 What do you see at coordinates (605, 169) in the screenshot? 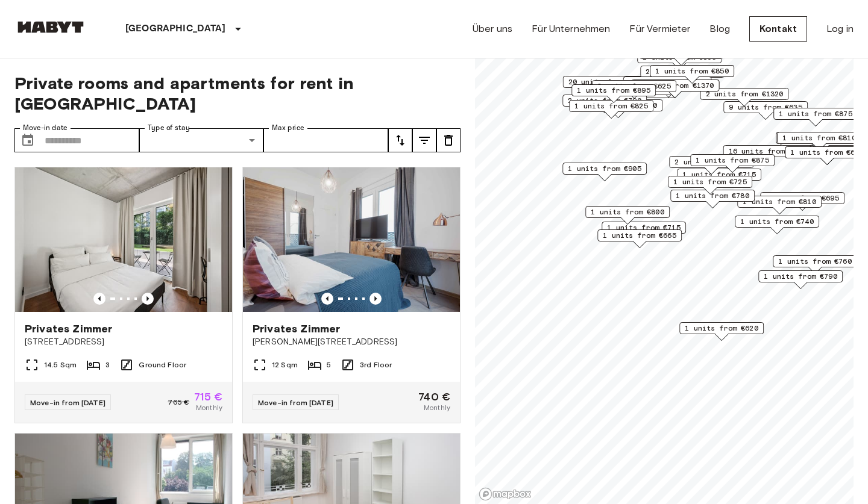
I see `span: 1 units from €905` at bounding box center [605, 169].